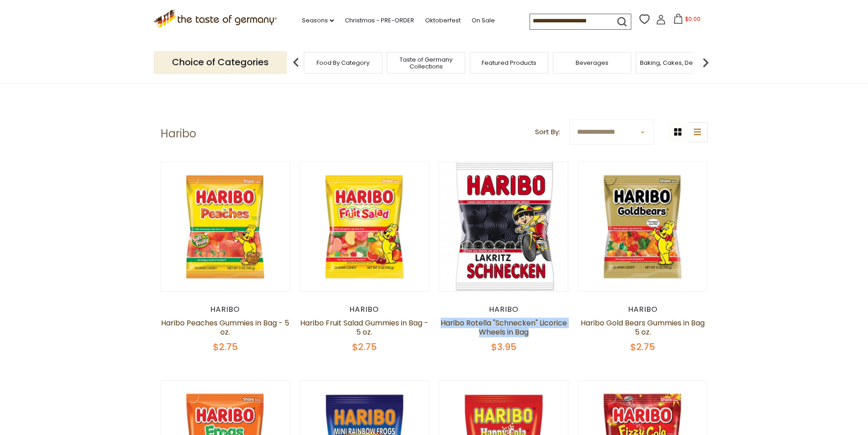 The height and width of the screenshot is (435, 868). What do you see at coordinates (503, 347) in the screenshot?
I see `span: $3.95` at bounding box center [503, 347].